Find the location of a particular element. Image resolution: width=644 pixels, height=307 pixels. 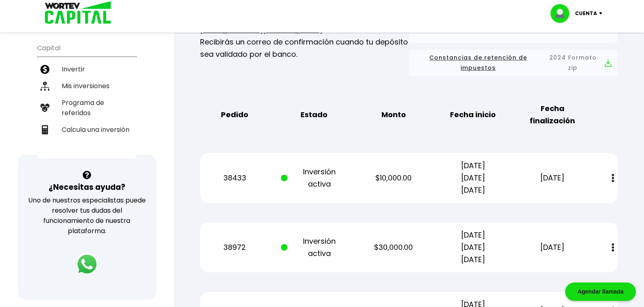

b: Fecha inicio is located at coordinates (473, 115).